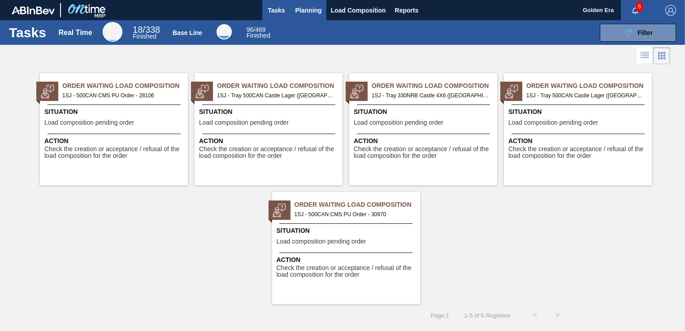 The image size is (685, 331). What do you see at coordinates (146, 30) in the screenshot?
I see `span: / 338` at bounding box center [146, 30].